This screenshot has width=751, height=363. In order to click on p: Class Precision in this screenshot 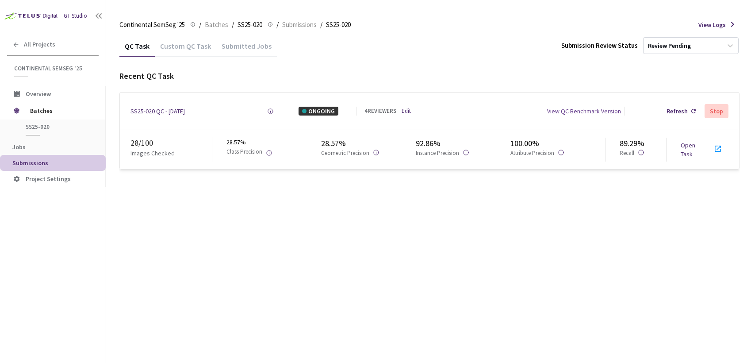, I will do `click(244, 152)`.